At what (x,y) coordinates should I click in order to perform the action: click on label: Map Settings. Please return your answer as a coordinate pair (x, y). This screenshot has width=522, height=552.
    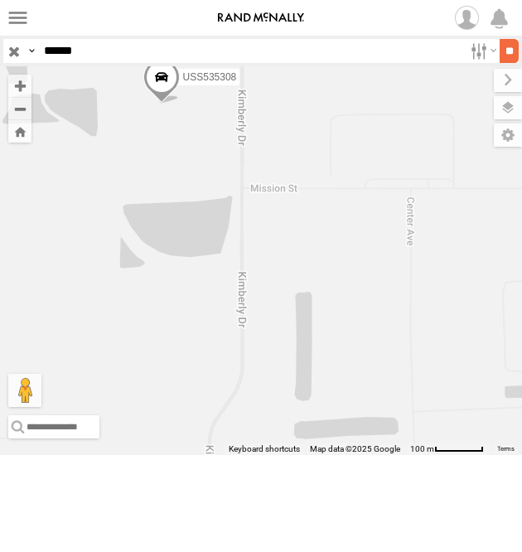
    Looking at the image, I should click on (508, 135).